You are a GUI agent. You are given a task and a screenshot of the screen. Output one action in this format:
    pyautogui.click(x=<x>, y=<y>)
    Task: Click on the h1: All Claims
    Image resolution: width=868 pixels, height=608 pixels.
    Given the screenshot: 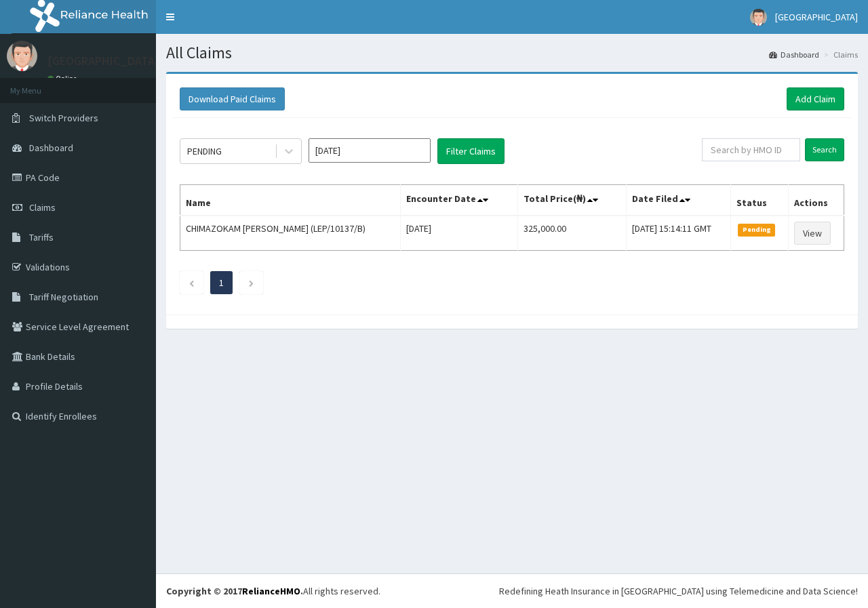 What is the action you would take?
    pyautogui.click(x=512, y=53)
    